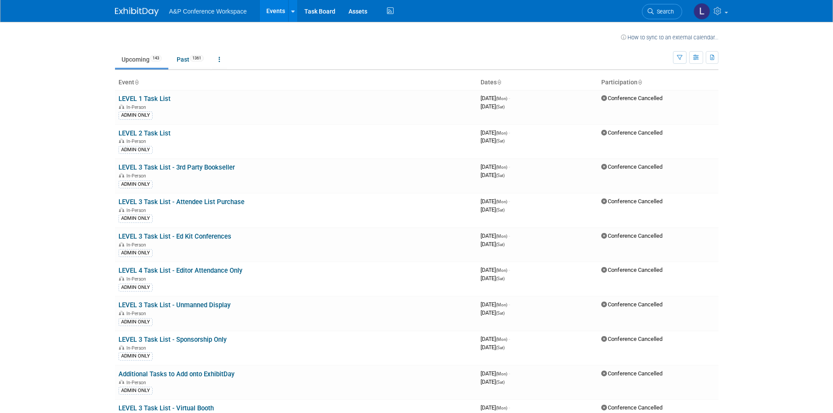 The width and height of the screenshot is (833, 413). I want to click on a: LEVEL 3 Task List - 3rd Party Bookseller, so click(177, 167).